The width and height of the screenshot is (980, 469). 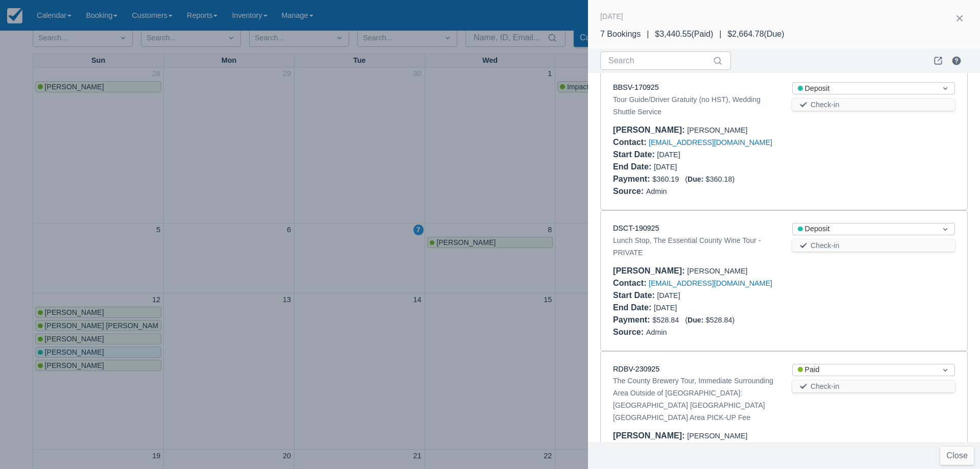 I want to click on div: Paid, so click(x=864, y=369).